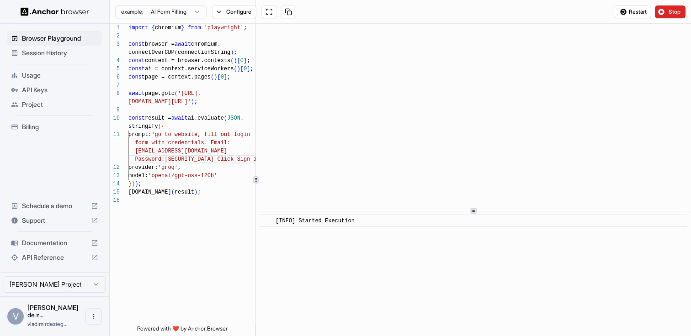  Describe the element at coordinates (60, 38) in the screenshot. I see `span: Browser Playground` at that location.